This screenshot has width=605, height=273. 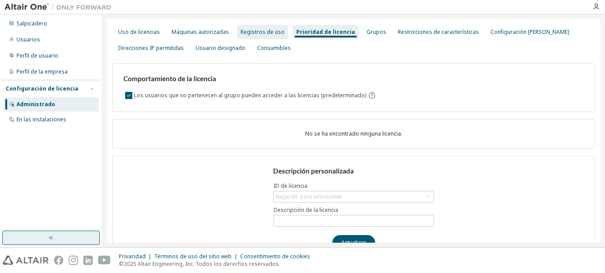 I want to click on div: Máquinas autorizadas, so click(x=200, y=32).